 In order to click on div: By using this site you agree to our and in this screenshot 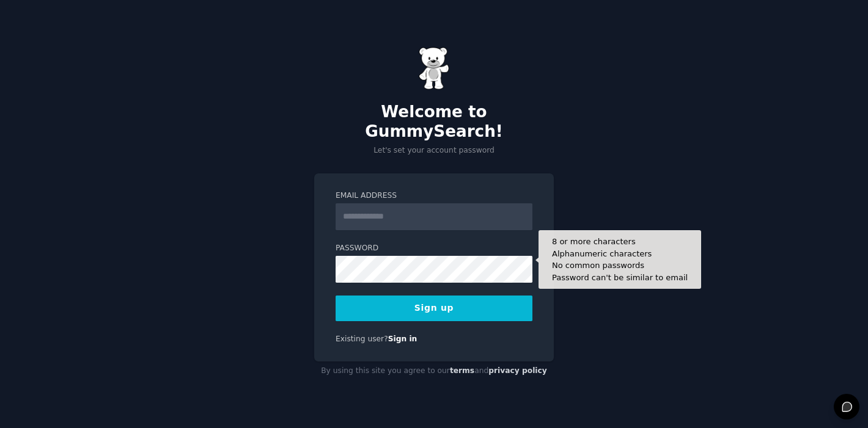, I will do `click(434, 372)`.